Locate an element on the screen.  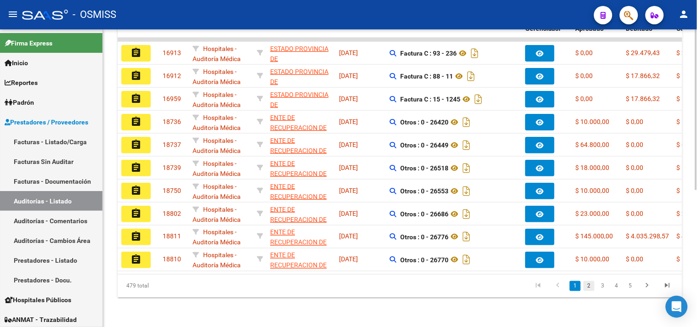
span: 16912 is located at coordinates (172, 76).